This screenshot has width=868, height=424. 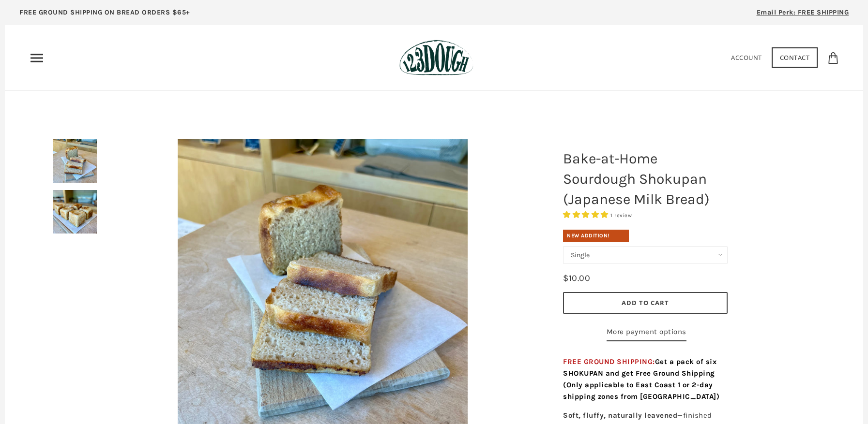 I want to click on nav: Primary, so click(x=37, y=58).